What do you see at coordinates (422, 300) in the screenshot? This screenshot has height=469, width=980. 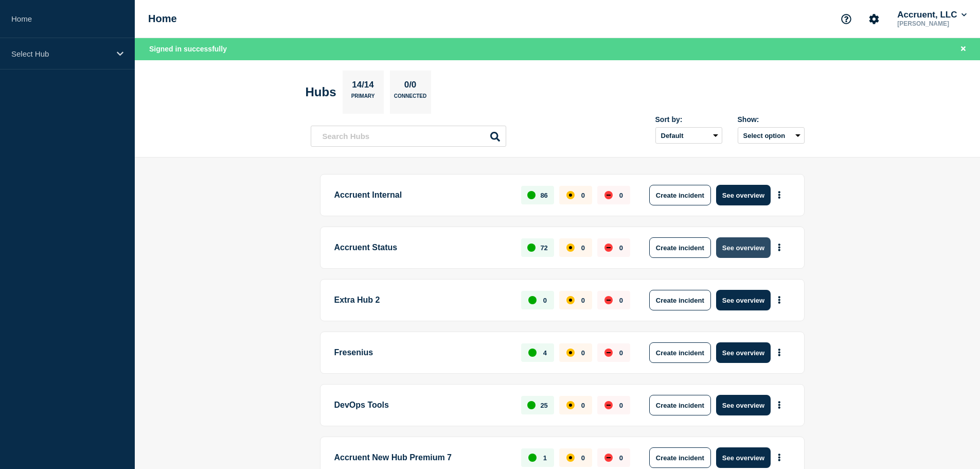 I see `p: Extra Hub 2` at bounding box center [422, 300].